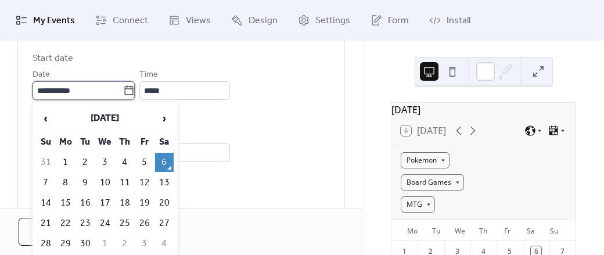  What do you see at coordinates (412, 230) in the screenshot?
I see `div: Mo` at bounding box center [412, 230].